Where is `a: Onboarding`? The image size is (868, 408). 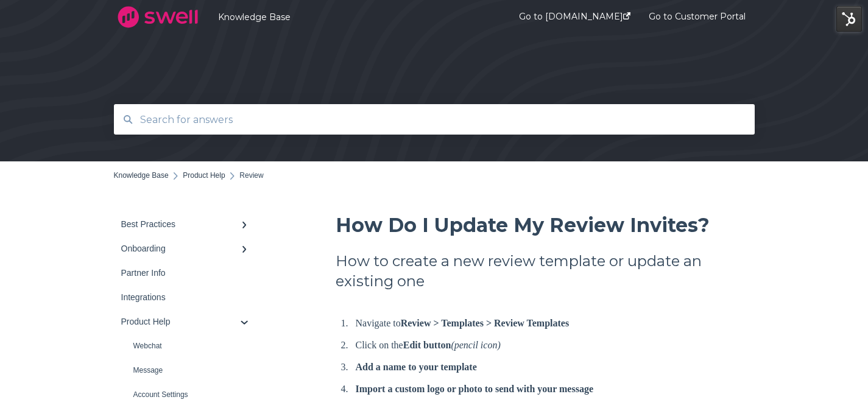
a: Onboarding is located at coordinates (187, 248).